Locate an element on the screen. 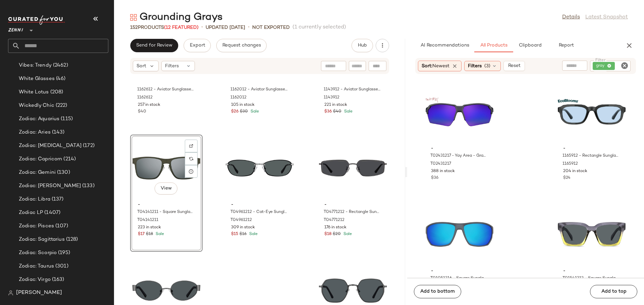 The width and height of the screenshot is (644, 305). span: (133) is located at coordinates (88, 186).